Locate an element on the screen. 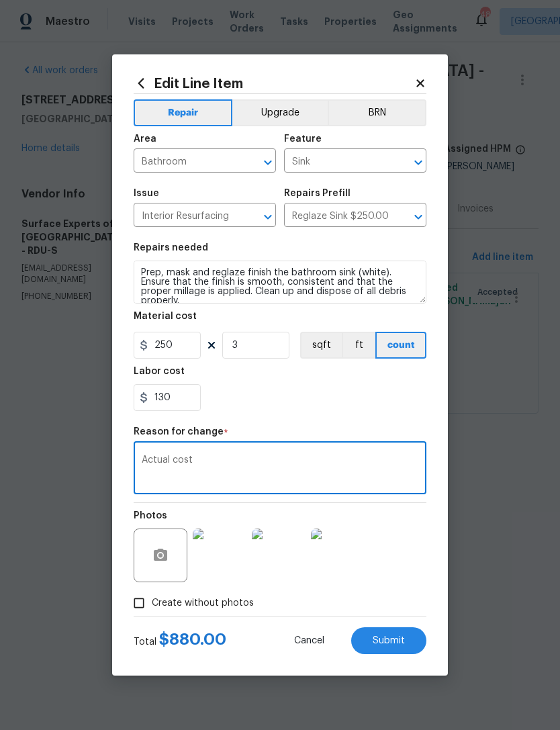  button: BRN is located at coordinates (377, 113).